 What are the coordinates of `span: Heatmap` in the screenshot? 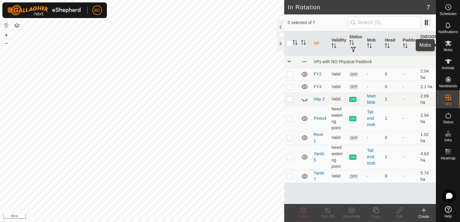 It's located at (447, 158).